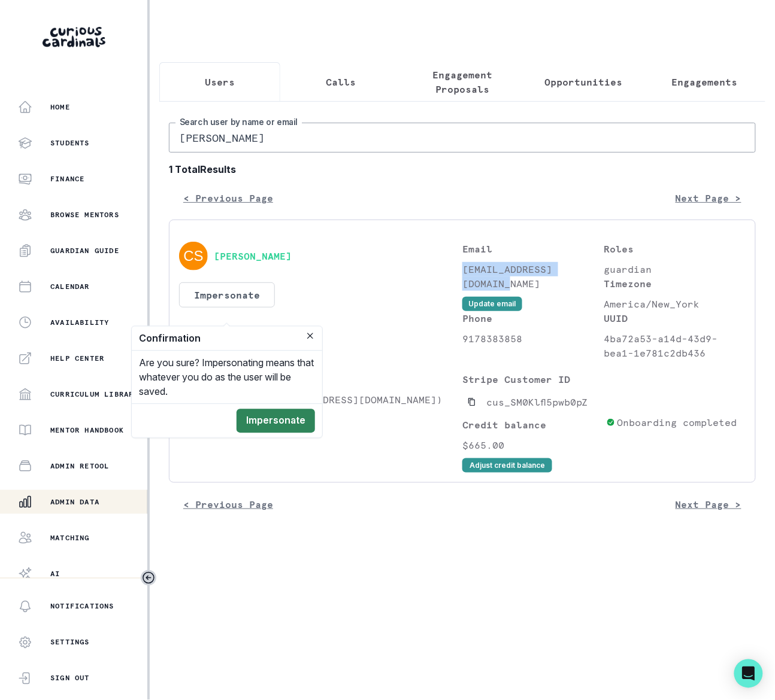  I want to click on p: Curriculum Library, so click(94, 394).